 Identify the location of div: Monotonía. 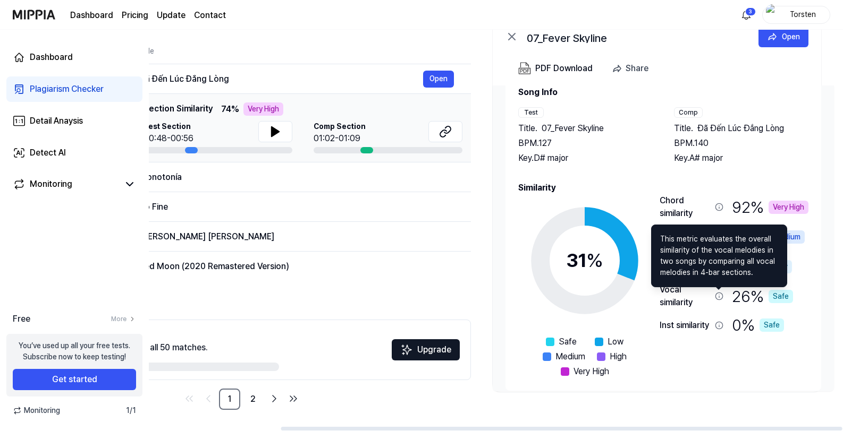
(297, 177).